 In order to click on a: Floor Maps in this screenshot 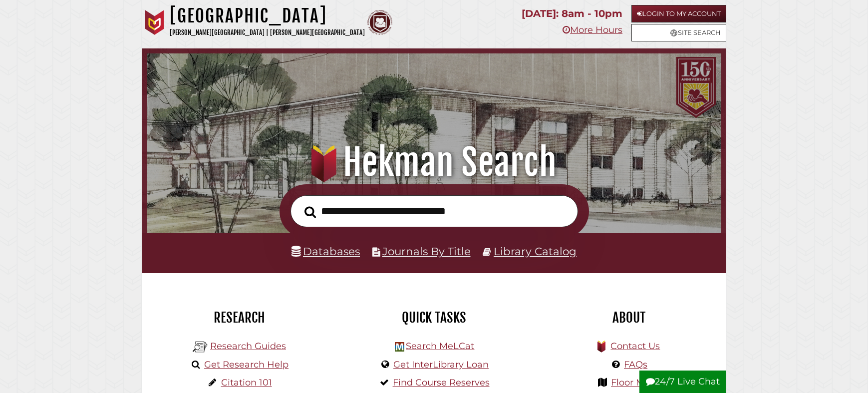, I will do `click(635, 383)`.